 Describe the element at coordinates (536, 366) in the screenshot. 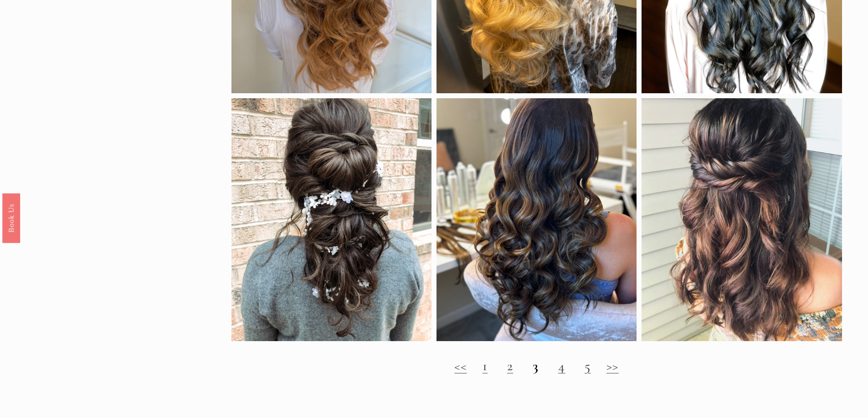

I see `strong: 3` at that location.